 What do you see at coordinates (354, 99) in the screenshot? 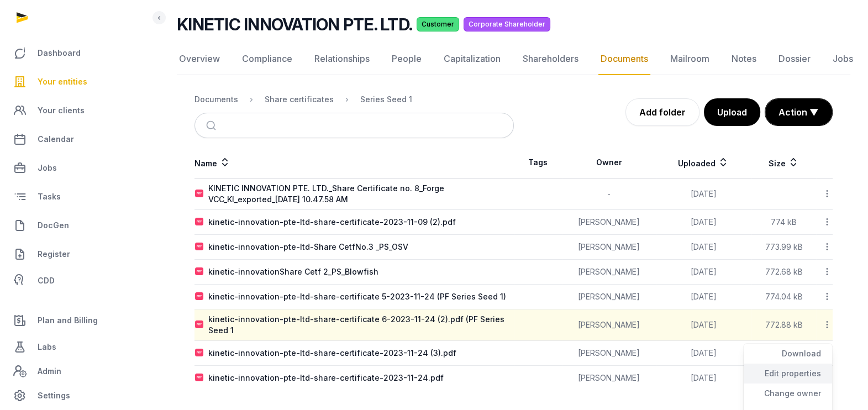
I see `nav: Breadcrumb` at bounding box center [354, 99].